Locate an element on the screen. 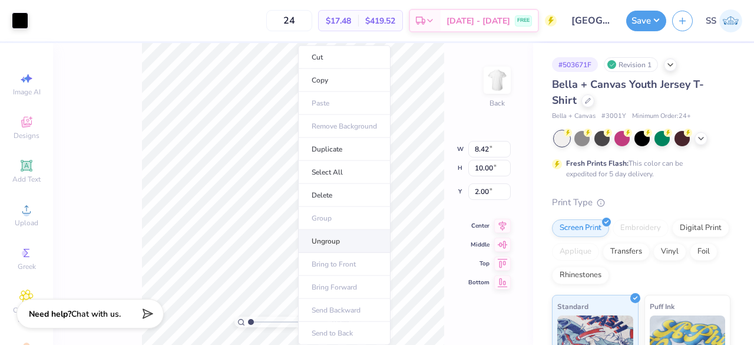 This screenshot has width=754, height=345. span: $419.52 is located at coordinates (380, 21).